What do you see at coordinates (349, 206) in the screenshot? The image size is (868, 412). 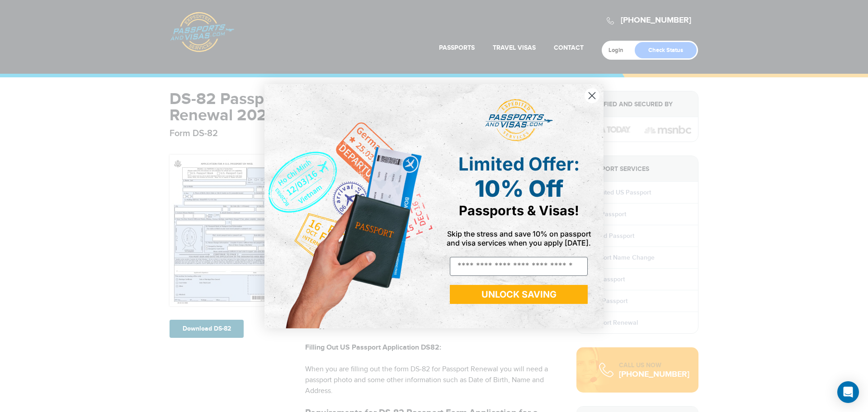 I see `img: de9cda0d-0715-46ca-9a25-073762a91ba7.png` at bounding box center [349, 206].